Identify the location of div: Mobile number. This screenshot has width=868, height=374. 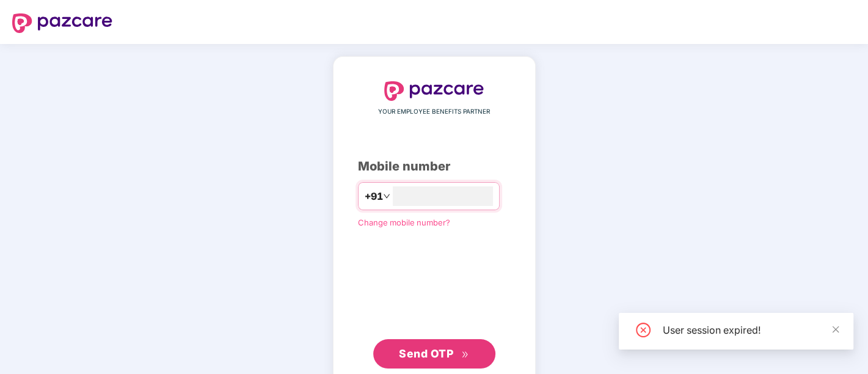
(435, 166).